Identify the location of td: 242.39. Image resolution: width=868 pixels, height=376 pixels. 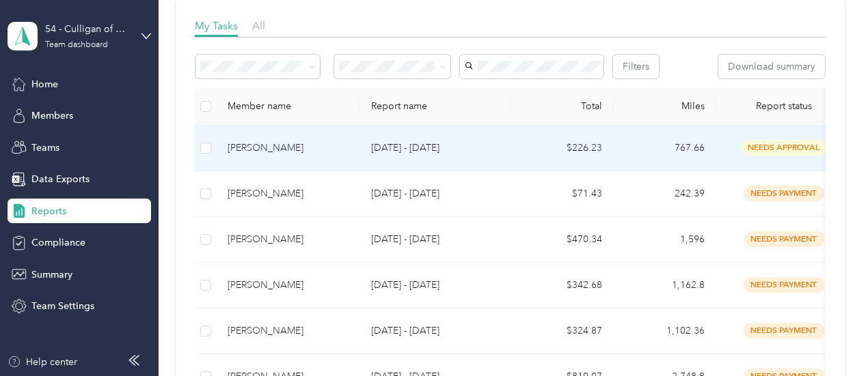
(664, 194).